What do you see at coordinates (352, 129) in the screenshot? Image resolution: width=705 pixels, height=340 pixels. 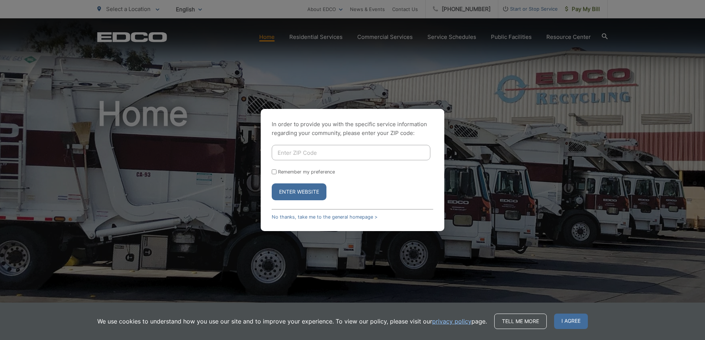 I see `p: In order to provide you with the specific service information regarding your community, please en...` at bounding box center [352, 129].